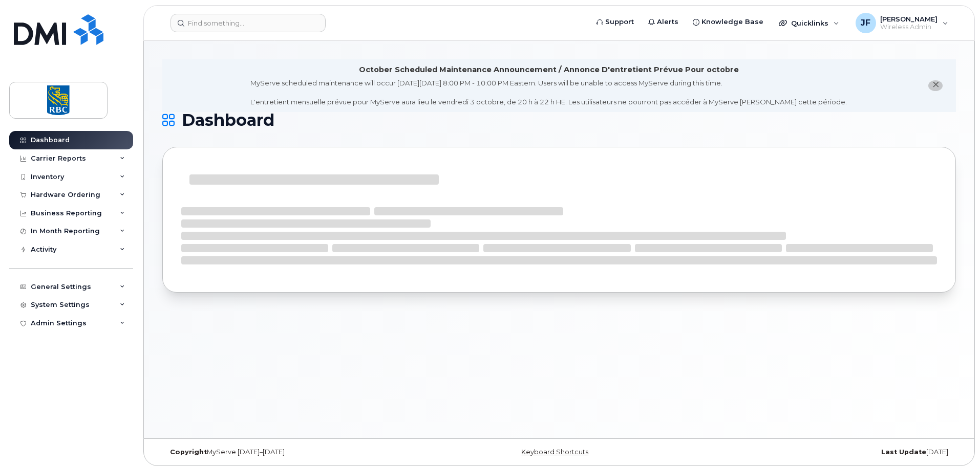 This screenshot has width=980, height=466. Describe the element at coordinates (903, 452) in the screenshot. I see `strong: Last Update` at that location.